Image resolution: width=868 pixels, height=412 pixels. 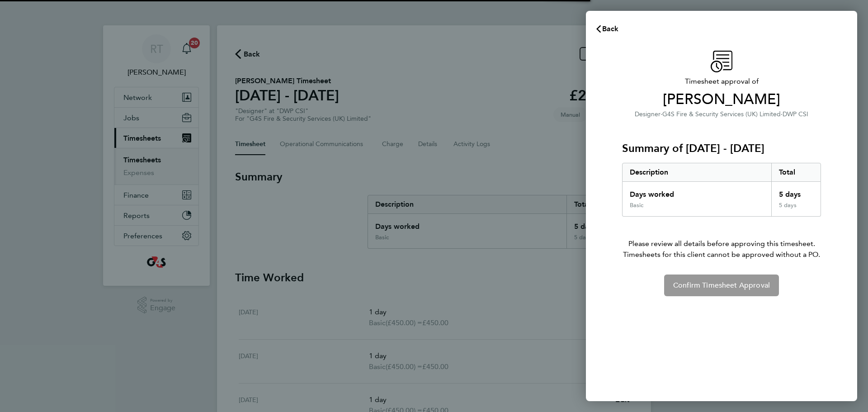 What do you see at coordinates (636, 206) in the screenshot?
I see `div: Basic` at bounding box center [636, 206].